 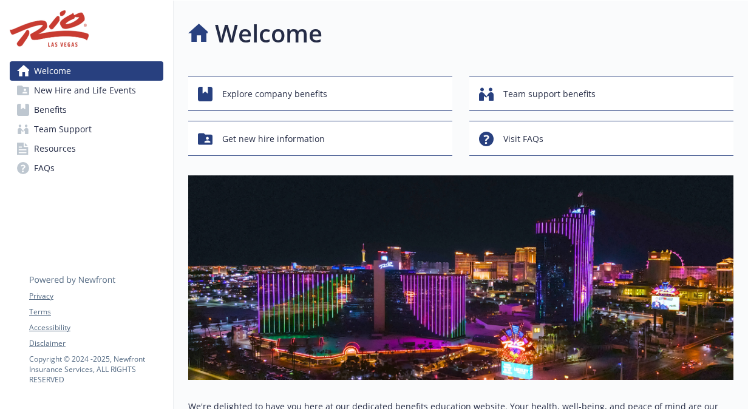 What do you see at coordinates (52, 71) in the screenshot?
I see `span: Welcome` at bounding box center [52, 71].